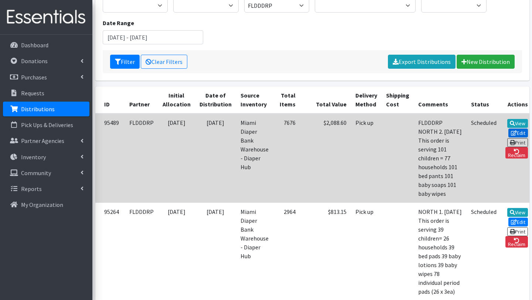 This screenshot has width=532, height=300. I want to click on a: Community, so click(46, 173).